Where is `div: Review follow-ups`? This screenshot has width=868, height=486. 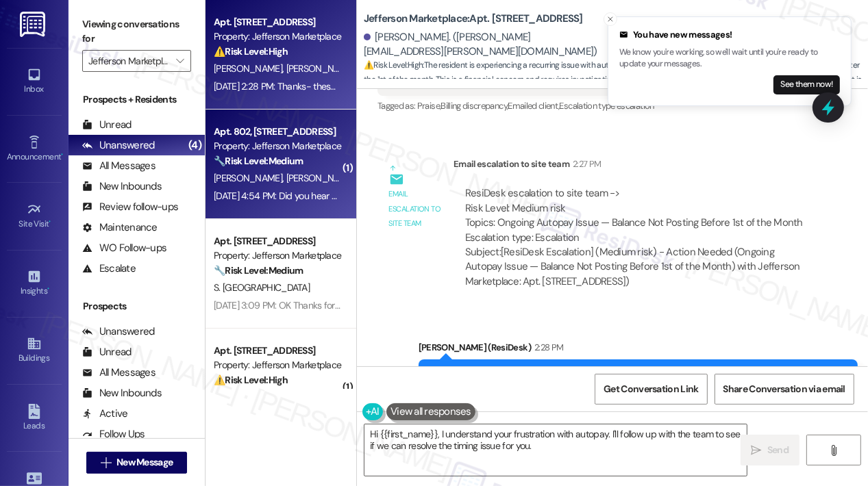
div: Review follow-ups is located at coordinates (131, 207).